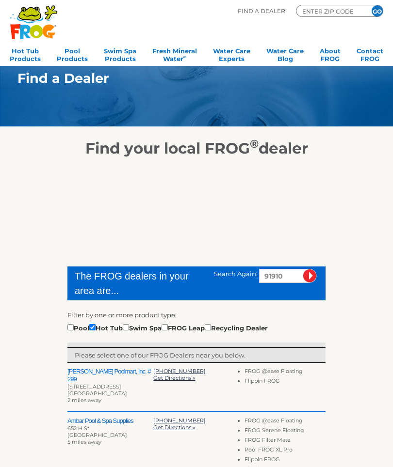 This screenshot has height=467, width=393. What do you see at coordinates (285, 54) in the screenshot?
I see `a: Water CareBlog` at bounding box center [285, 54].